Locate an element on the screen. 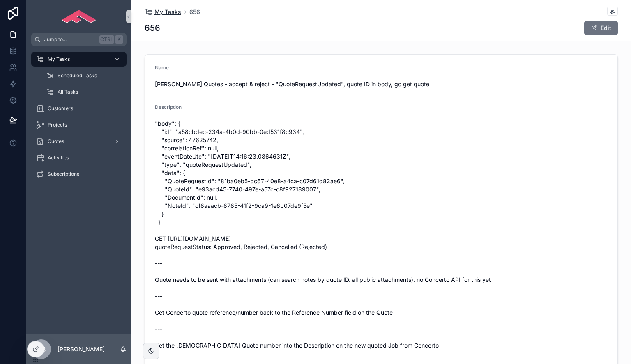 This screenshot has height=364, width=631. span: Customers is located at coordinates (60, 108).